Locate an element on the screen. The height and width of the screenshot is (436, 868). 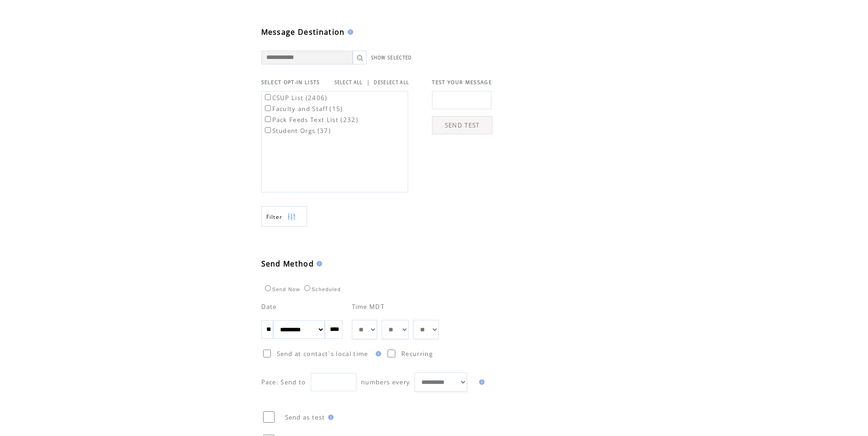
label: Student Orgs (37) is located at coordinates (297, 131).